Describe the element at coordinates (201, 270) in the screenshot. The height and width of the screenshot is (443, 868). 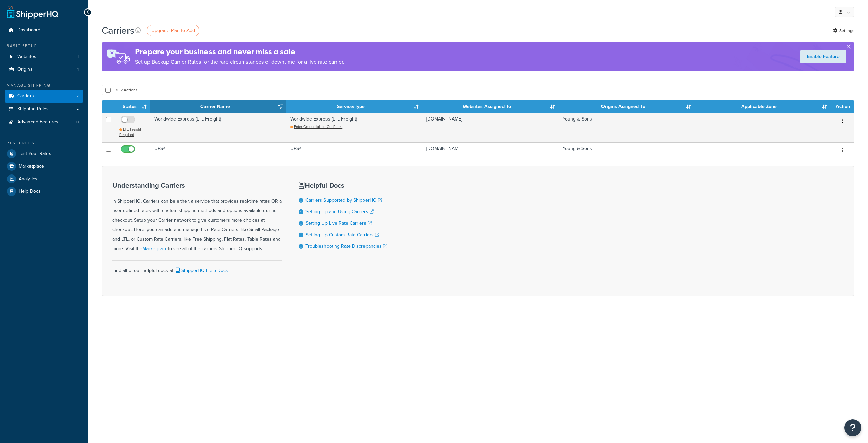
I see `a: ShipperHQ Help Docs` at that location.